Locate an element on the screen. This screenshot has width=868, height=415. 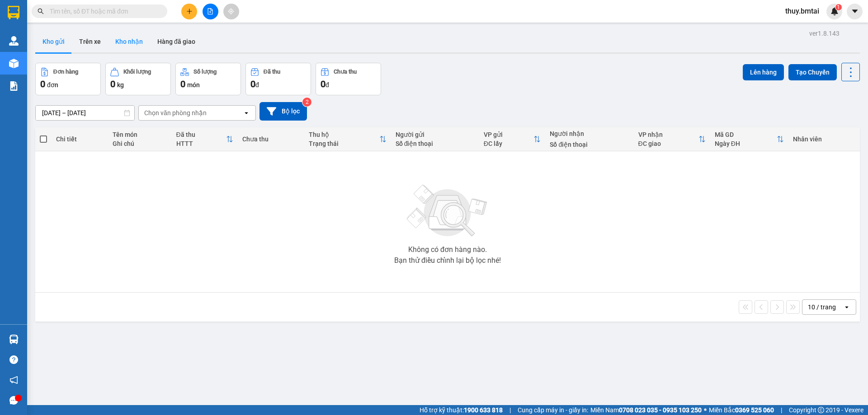
button: Đơn hàng0đơn is located at coordinates (68, 79).